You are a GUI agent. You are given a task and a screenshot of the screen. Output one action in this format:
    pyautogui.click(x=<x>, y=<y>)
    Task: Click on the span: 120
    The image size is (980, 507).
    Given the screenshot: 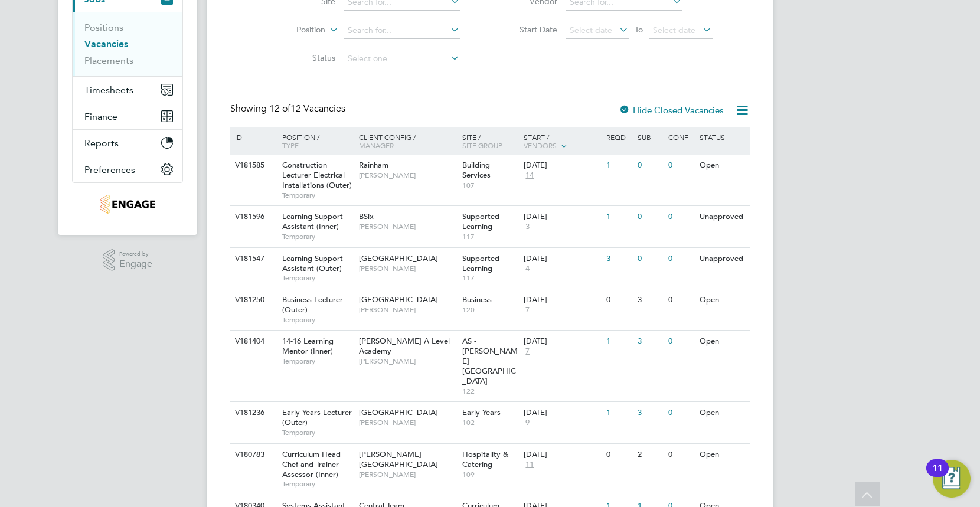 What is the action you would take?
    pyautogui.click(x=490, y=310)
    